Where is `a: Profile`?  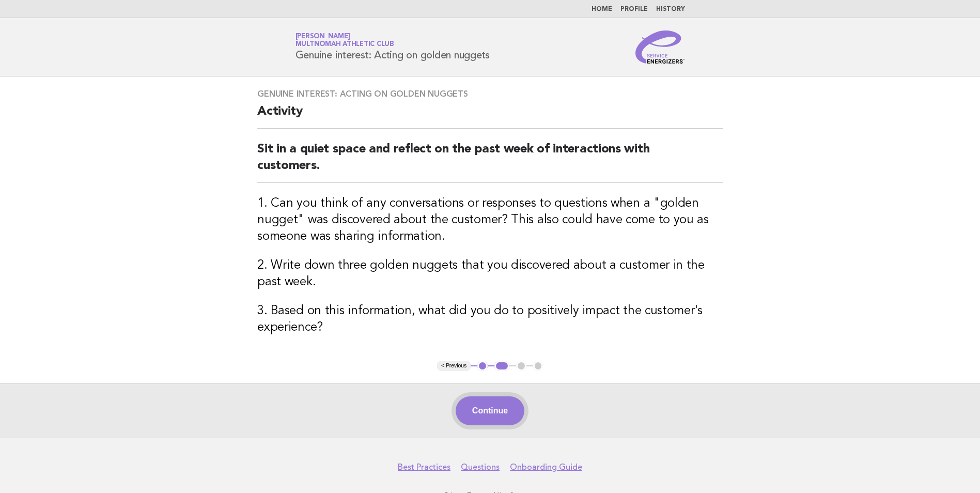 a: Profile is located at coordinates (634, 9).